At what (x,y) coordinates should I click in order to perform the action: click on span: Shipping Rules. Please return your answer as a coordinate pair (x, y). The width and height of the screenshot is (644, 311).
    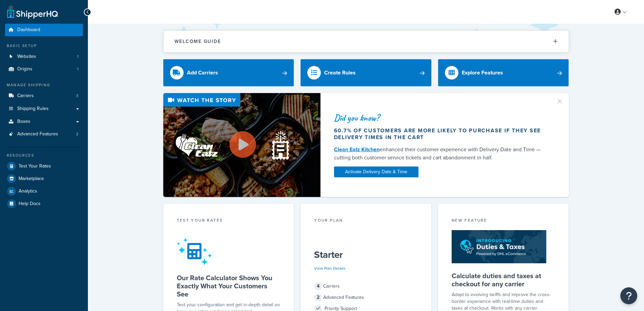
    Looking at the image, I should click on (33, 109).